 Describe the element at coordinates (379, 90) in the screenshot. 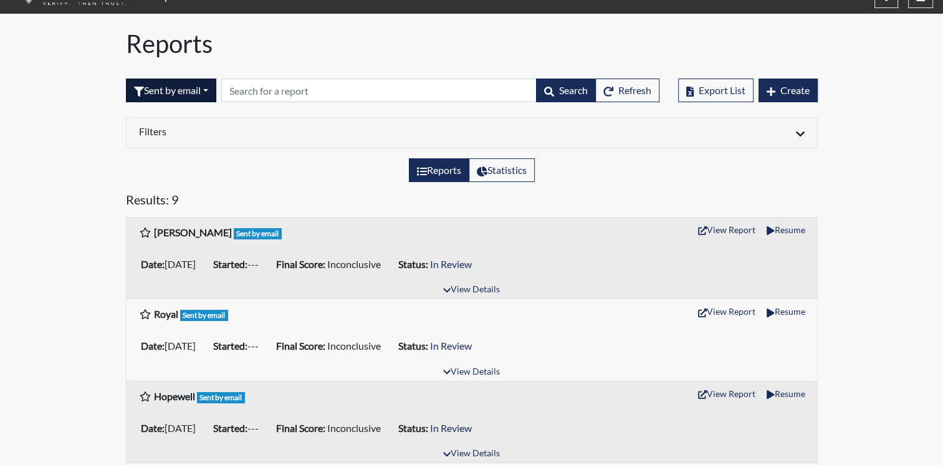

I see `input: Search by Registration ID, Interview Number, or Investigation Name.` at that location.